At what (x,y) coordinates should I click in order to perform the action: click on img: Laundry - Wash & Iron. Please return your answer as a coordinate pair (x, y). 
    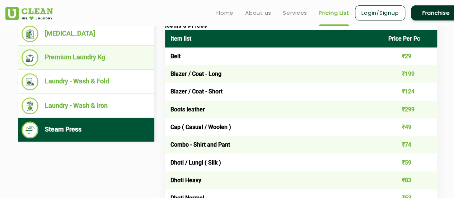
    Looking at the image, I should click on (30, 105).